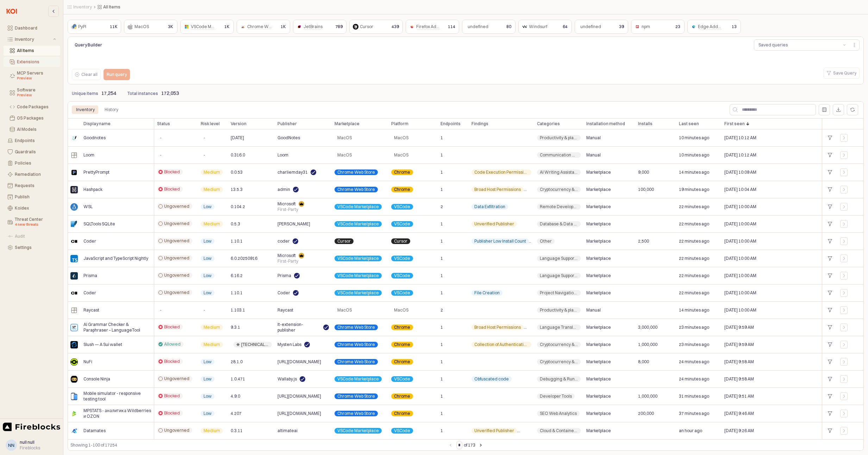  I want to click on span: Cryptocurrency & Blockchain, so click(559, 189).